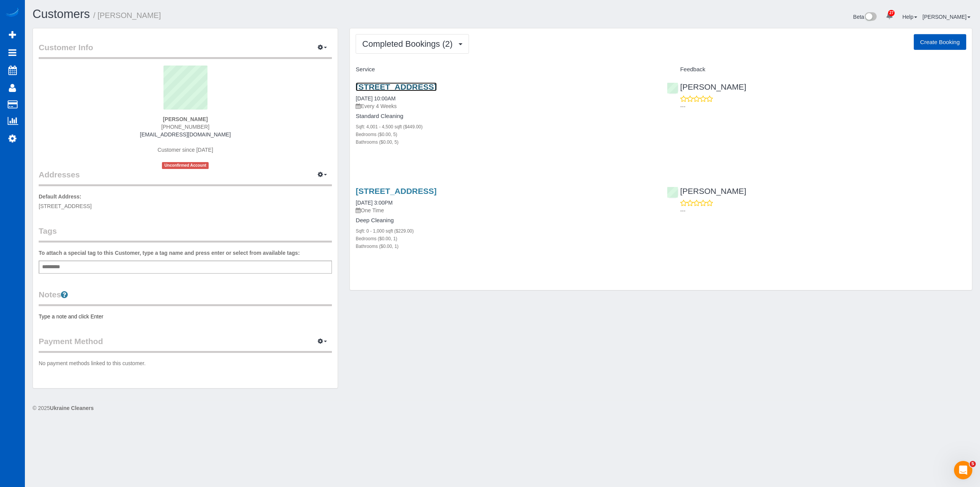 Image resolution: width=980 pixels, height=487 pixels. What do you see at coordinates (389, 127) in the screenshot?
I see `small: Sqft: 4,001 - 4,500 sqft ($449.00)` at bounding box center [389, 127].